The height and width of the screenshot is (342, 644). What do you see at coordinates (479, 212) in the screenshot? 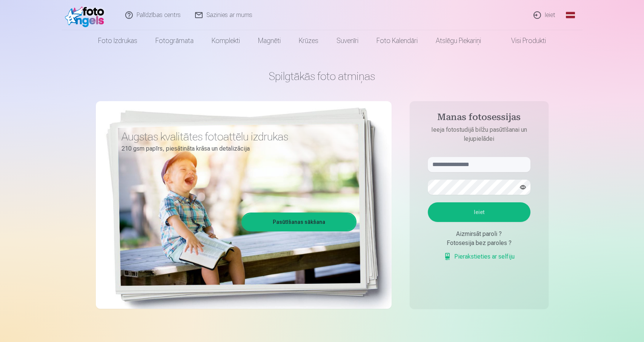
I see `button: Ieiet` at bounding box center [479, 212].